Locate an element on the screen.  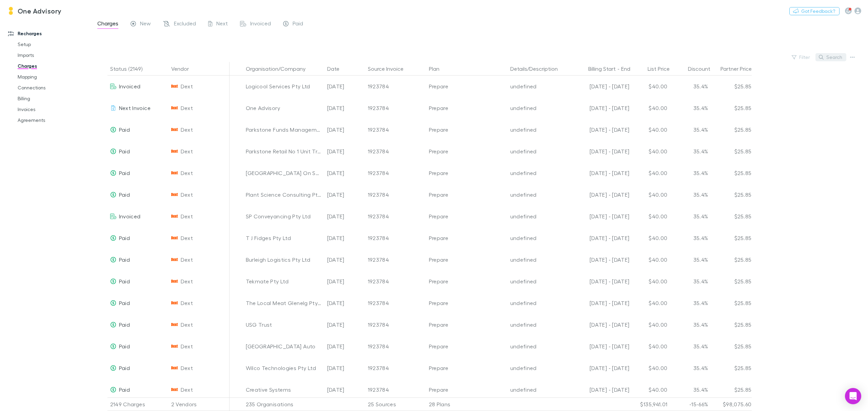
div: 25 Sources is located at coordinates (396, 404).